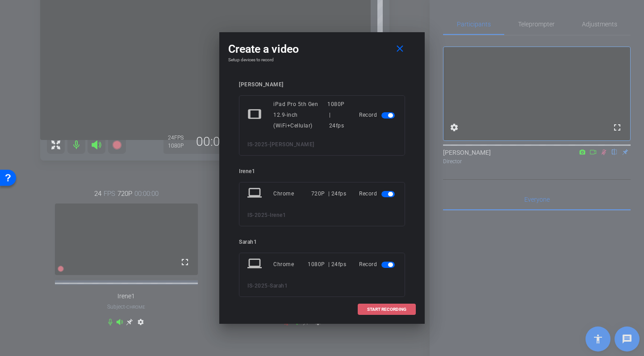 The image size is (644, 356). I want to click on div: 720P | 24fps, so click(329, 194).